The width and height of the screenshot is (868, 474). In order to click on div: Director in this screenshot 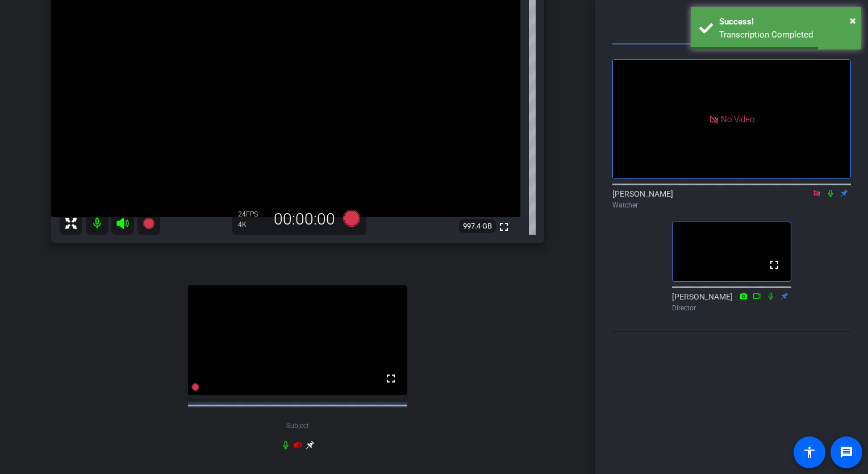, I will do `click(732, 308)`.